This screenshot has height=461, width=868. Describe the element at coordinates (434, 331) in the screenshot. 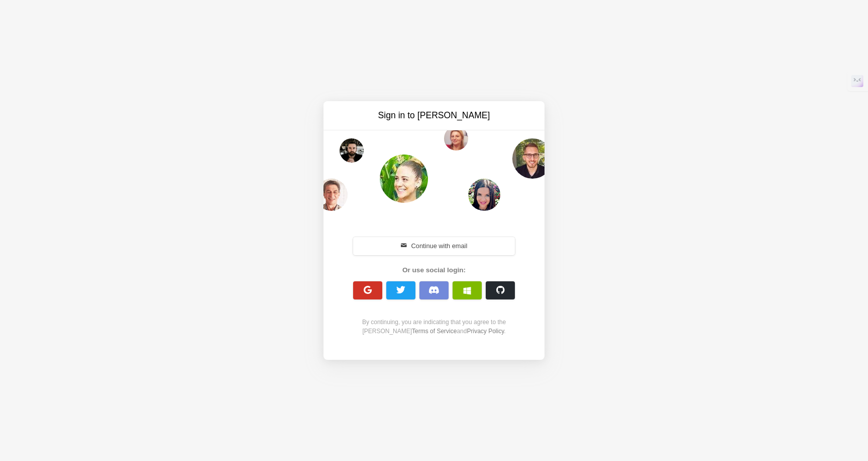

I see `a: Terms of Service` at that location.